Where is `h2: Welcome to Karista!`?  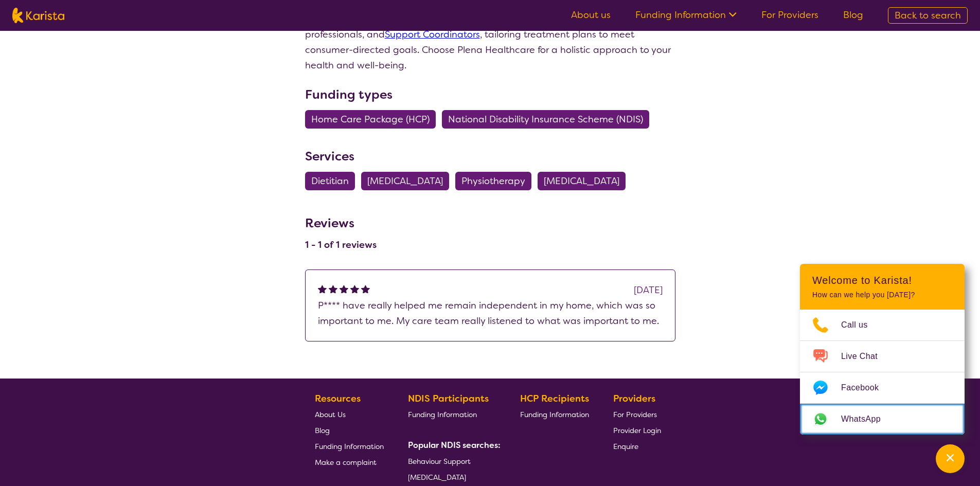 h2: Welcome to Karista! is located at coordinates (882, 280).